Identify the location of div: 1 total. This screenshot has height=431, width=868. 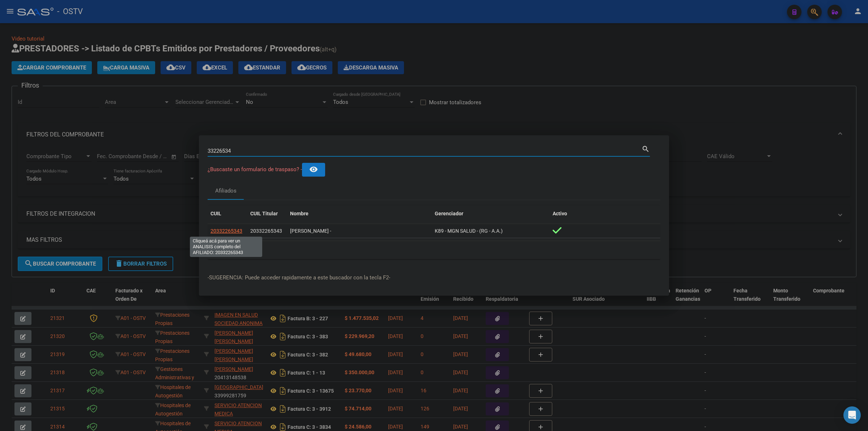
(434, 250).